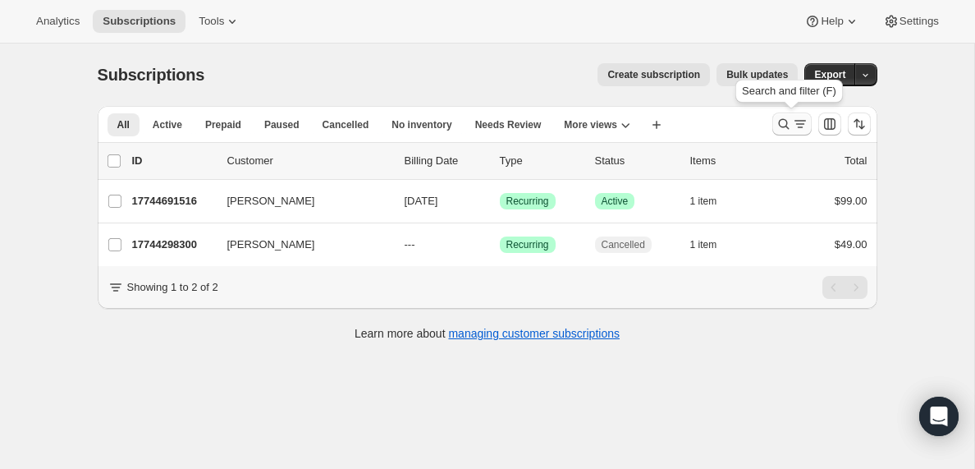  I want to click on span: Prepaid, so click(223, 125).